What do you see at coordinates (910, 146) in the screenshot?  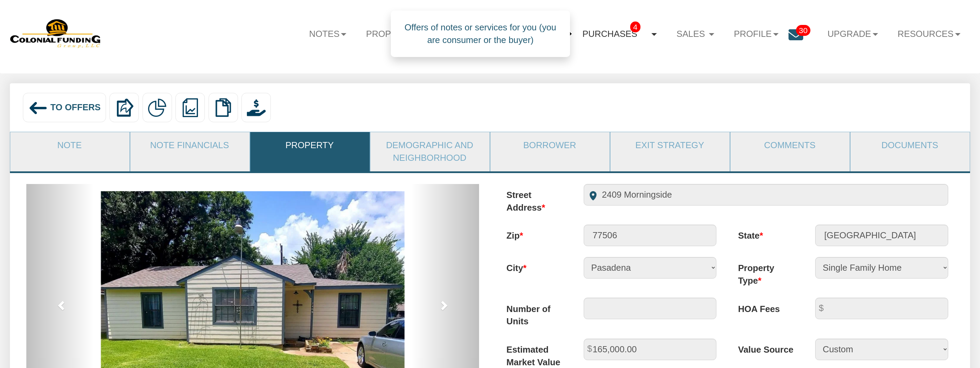 I see `a: Documents` at bounding box center [910, 146].